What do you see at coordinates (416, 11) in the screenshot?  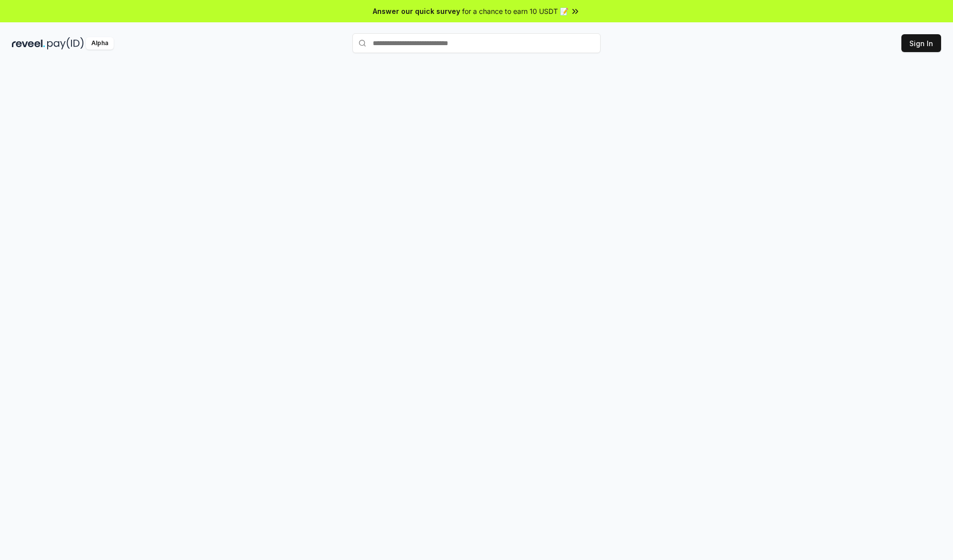 I see `span: Answer our quick survey` at bounding box center [416, 11].